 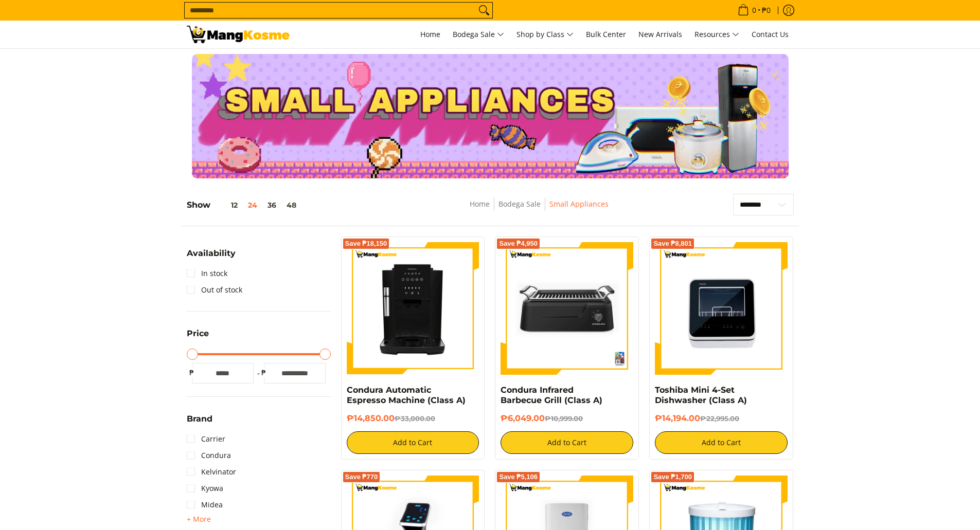 I want to click on span: Save ₱18,150, so click(x=367, y=244).